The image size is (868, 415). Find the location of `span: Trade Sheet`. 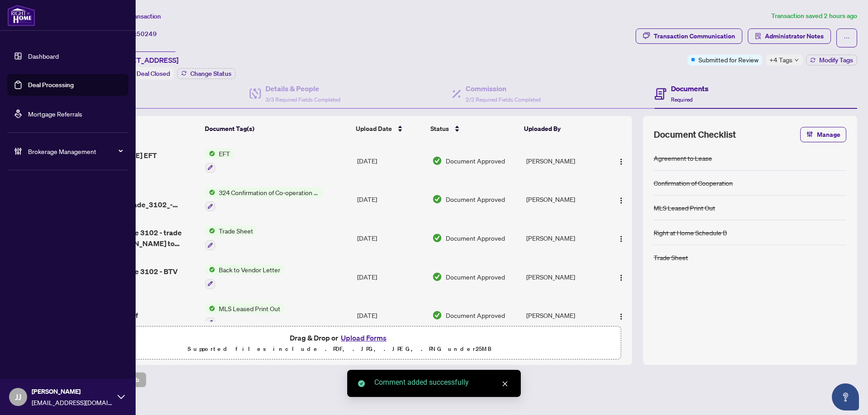

span: Trade Sheet is located at coordinates (236, 231).